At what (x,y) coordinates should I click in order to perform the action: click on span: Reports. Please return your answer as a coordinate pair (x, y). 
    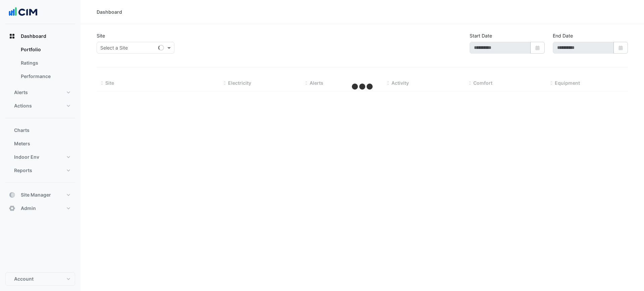
    Looking at the image, I should click on (23, 170).